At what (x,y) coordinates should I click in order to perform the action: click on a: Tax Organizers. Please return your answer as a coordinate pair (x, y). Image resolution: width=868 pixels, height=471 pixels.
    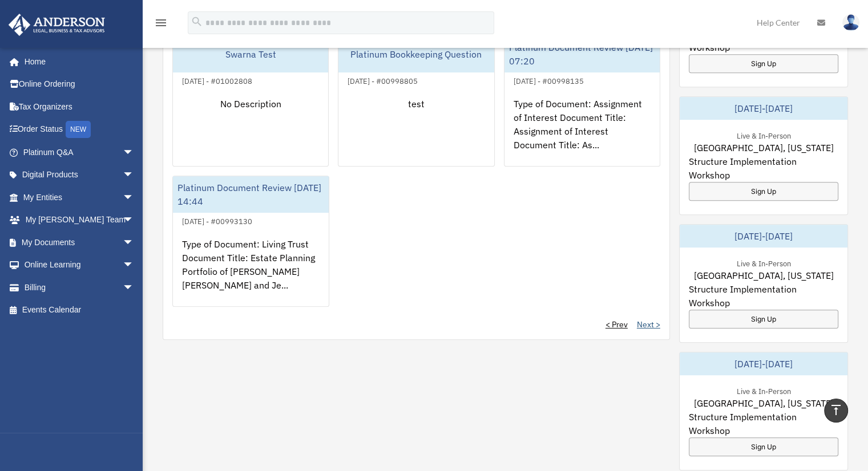
    Looking at the image, I should click on (79, 107).